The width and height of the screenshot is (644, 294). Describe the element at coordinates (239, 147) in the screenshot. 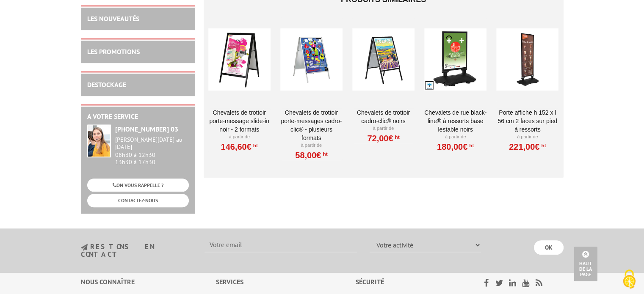

I see `a: 146,60€HT` at that location.